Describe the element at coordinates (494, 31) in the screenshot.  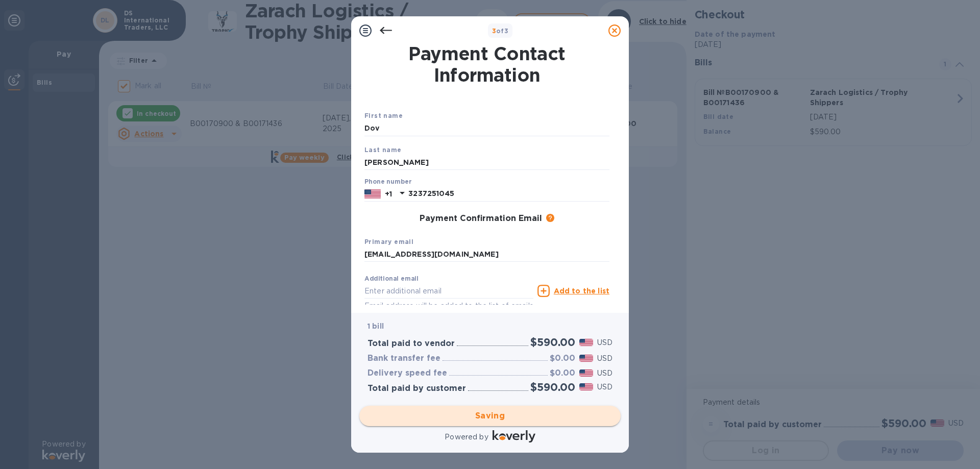
I see `span: 3` at that location.